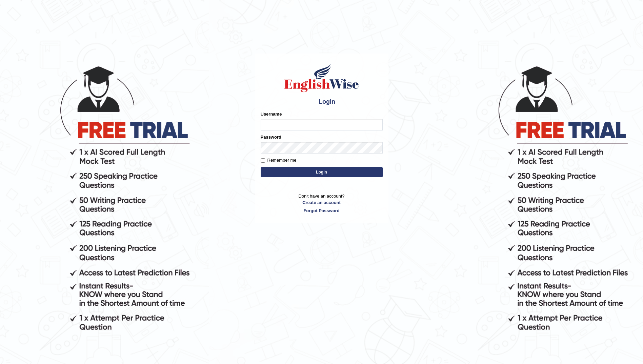 The image size is (643, 364). I want to click on h4: Login, so click(322, 102).